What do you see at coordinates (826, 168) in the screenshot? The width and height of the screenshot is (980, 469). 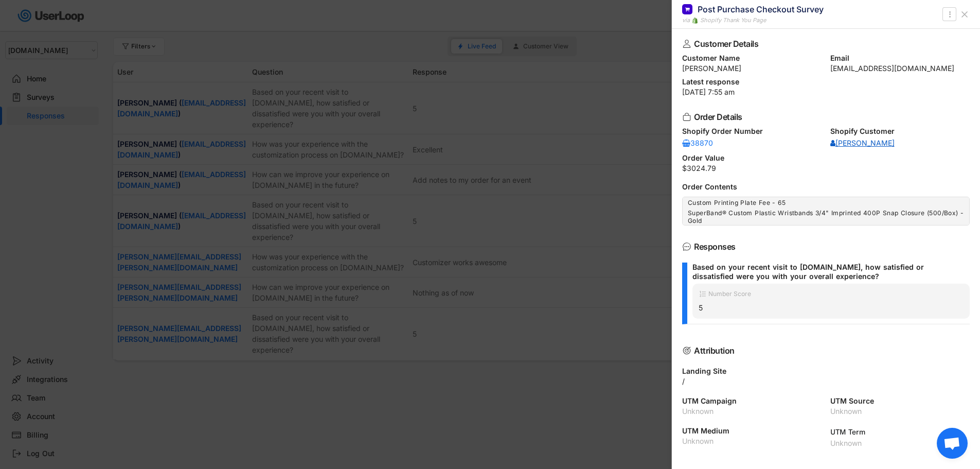 I see `div: $3024.79` at bounding box center [826, 168].